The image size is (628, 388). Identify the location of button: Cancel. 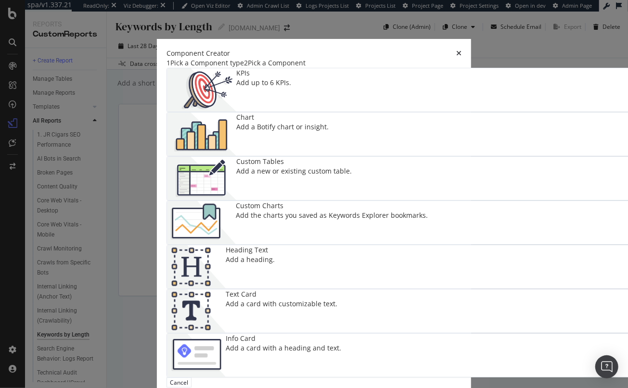
(179, 382).